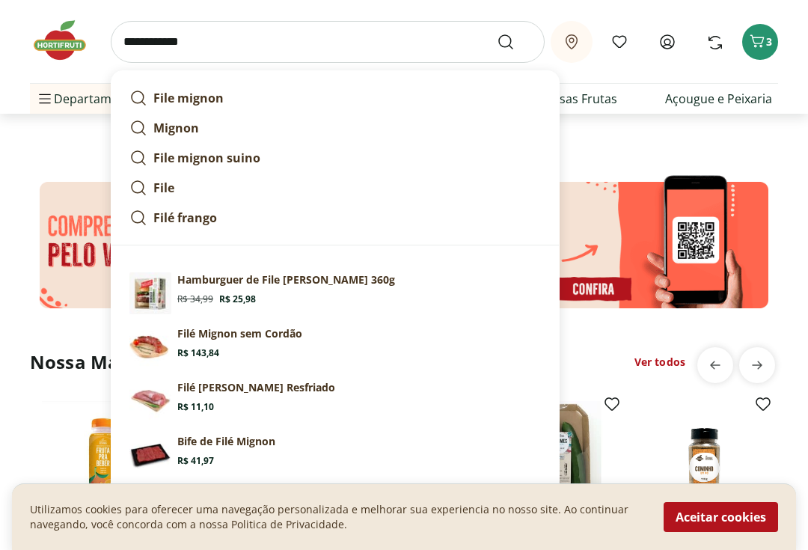 Image resolution: width=808 pixels, height=550 pixels. Describe the element at coordinates (757, 365) in the screenshot. I see `button: next` at that location.